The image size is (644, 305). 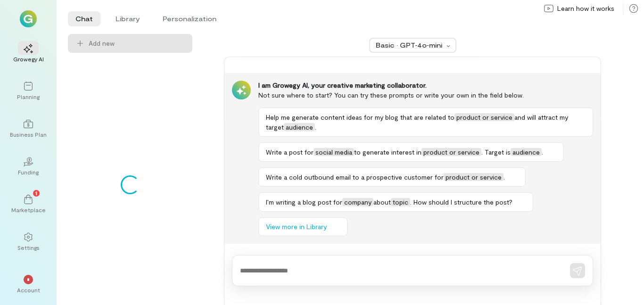 I want to click on span: View more in Library, so click(x=296, y=227).